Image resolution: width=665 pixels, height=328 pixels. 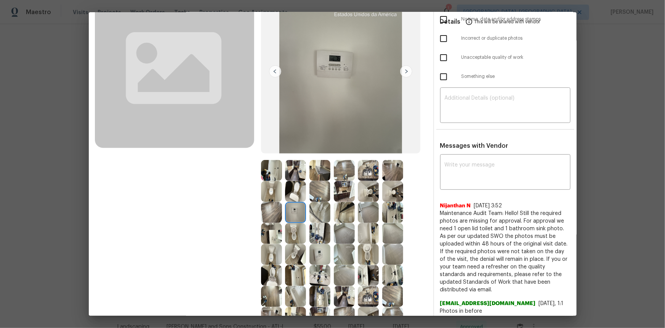 What do you see at coordinates (506, 251) in the screenshot?
I see `span: Maintenance Audit Team: Hello! Still the required photos are missing for approval. For approval w...` at bounding box center [506, 251].